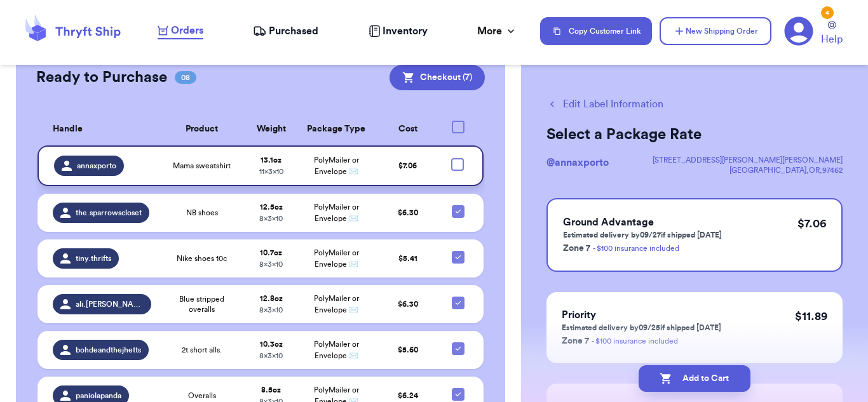  What do you see at coordinates (102, 78) in the screenshot?
I see `h2: Ready to Purchase` at bounding box center [102, 78].